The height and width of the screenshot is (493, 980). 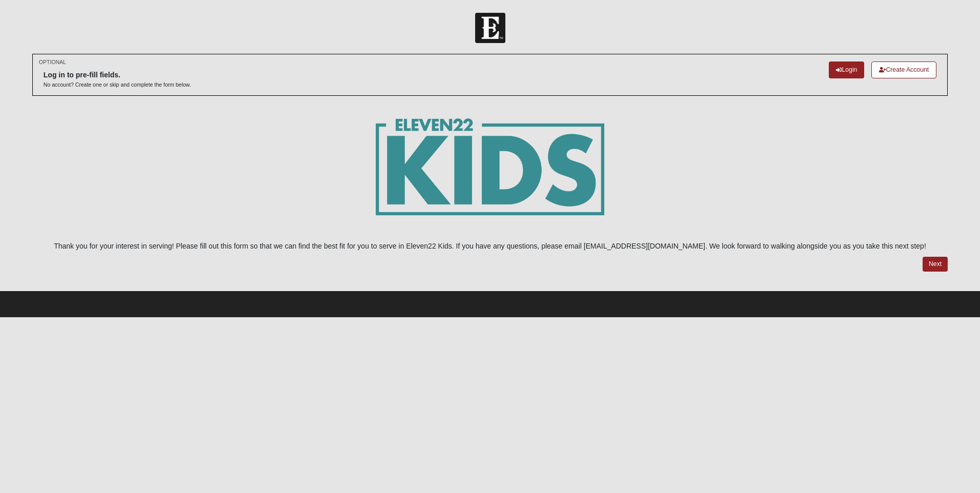 I want to click on small: OPTIONAL, so click(x=52, y=62).